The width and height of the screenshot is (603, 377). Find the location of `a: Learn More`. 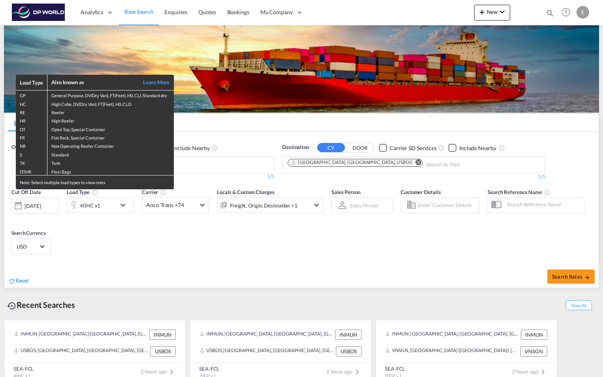

a: Learn More is located at coordinates (152, 82).